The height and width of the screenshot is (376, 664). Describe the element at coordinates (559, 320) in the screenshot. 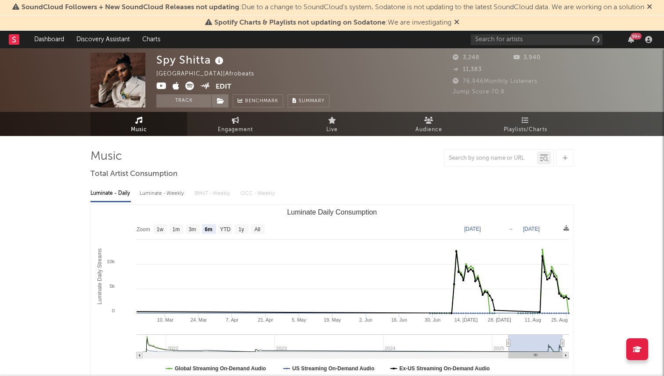

I see `text: 25. Aug` at that location.